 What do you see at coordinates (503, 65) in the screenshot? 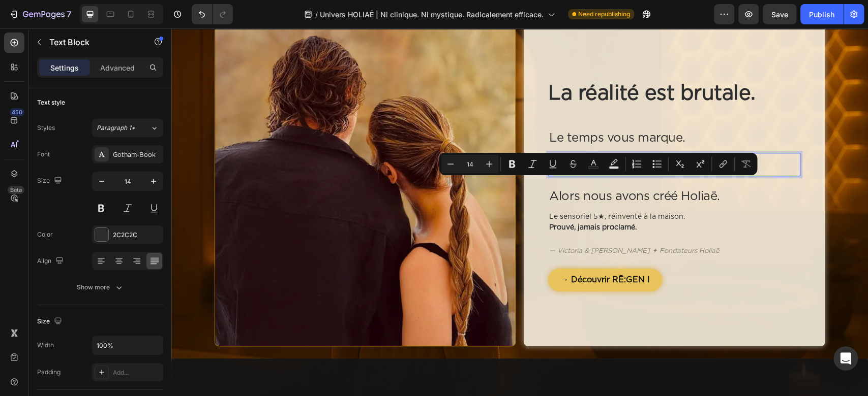
I see `h2: La réalité est brutale.` at bounding box center [503, 65].